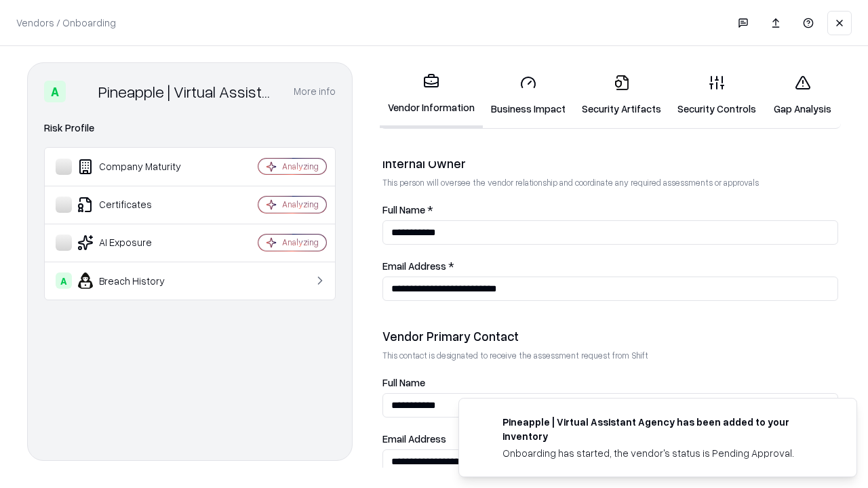 Image resolution: width=868 pixels, height=488 pixels. Describe the element at coordinates (716, 95) in the screenshot. I see `a: Security Controls` at that location.